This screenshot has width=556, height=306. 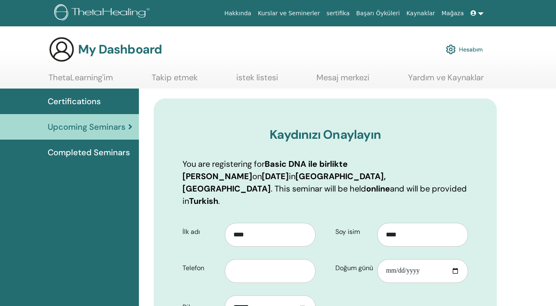 What do you see at coordinates (354, 268) in the screenshot?
I see `label: Doğum günü` at bounding box center [354, 268].